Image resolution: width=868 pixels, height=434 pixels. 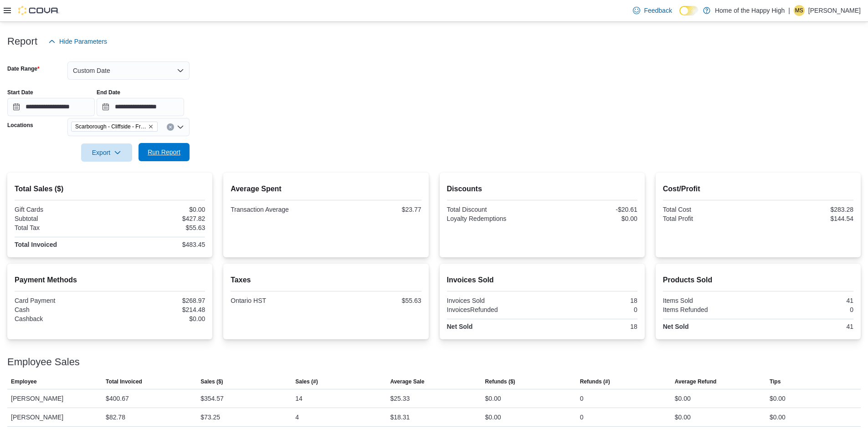 I want to click on h2: Invoices Sold, so click(x=542, y=280).